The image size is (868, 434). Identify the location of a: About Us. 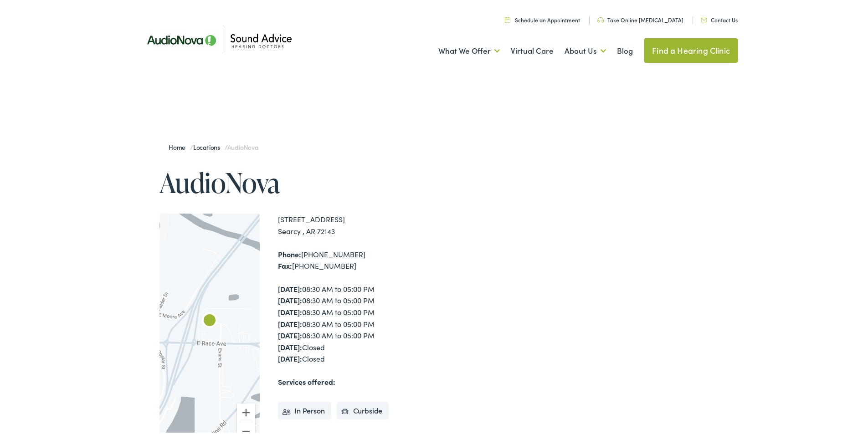
(585, 49).